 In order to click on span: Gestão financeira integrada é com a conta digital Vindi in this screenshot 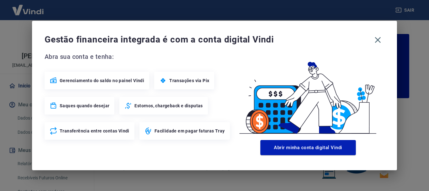, I will do `click(208, 40)`.